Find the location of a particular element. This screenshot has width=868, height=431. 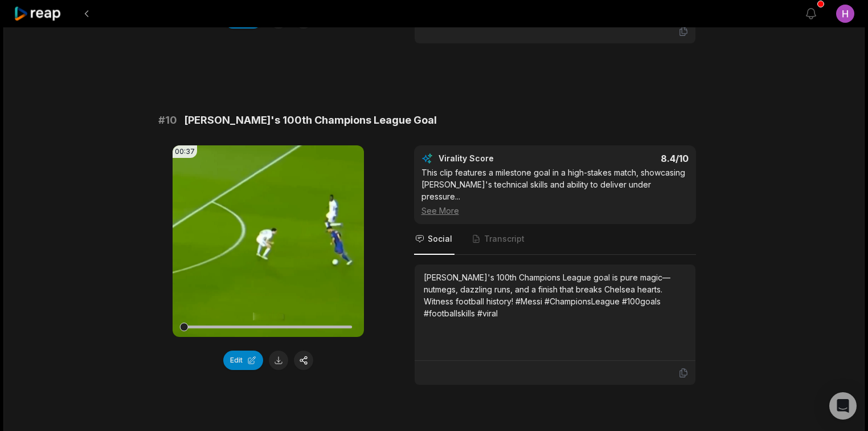

div: See More is located at coordinates (555, 211).